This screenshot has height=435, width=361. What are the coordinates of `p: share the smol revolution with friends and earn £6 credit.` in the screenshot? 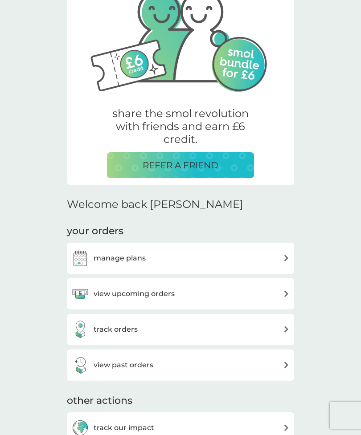 It's located at (180, 127).